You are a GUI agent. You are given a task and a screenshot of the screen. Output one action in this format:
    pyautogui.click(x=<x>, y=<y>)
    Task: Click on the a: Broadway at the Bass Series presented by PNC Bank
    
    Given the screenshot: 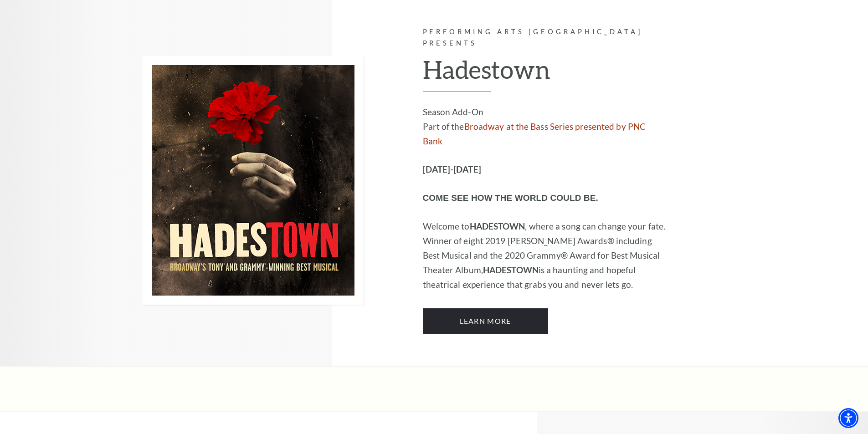 What is the action you would take?
    pyautogui.click(x=535, y=134)
    